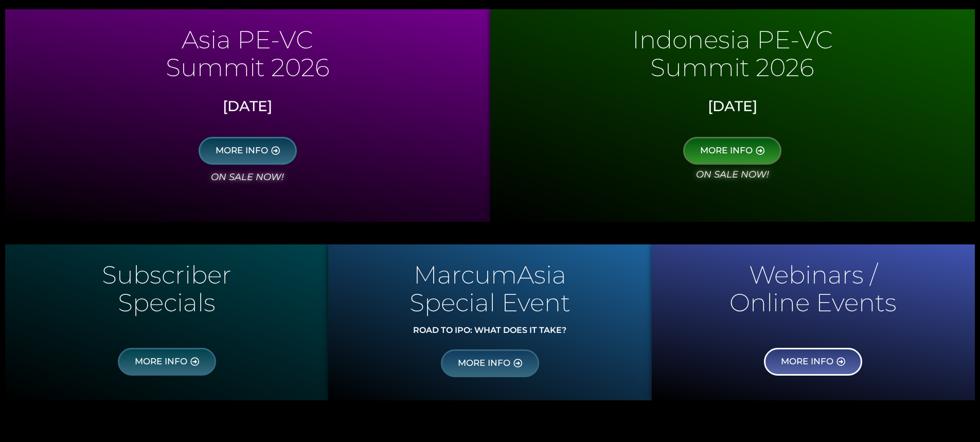  I want to click on p: MarcumAsia, so click(490, 275).